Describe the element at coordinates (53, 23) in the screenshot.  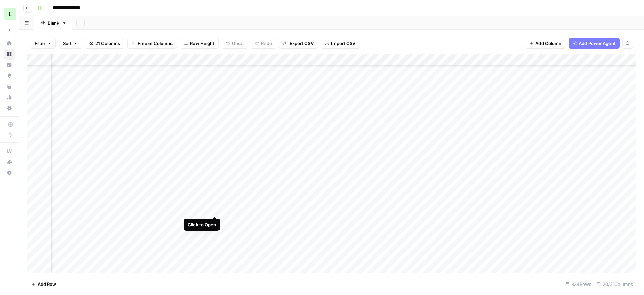
I see `div: Blank` at that location.